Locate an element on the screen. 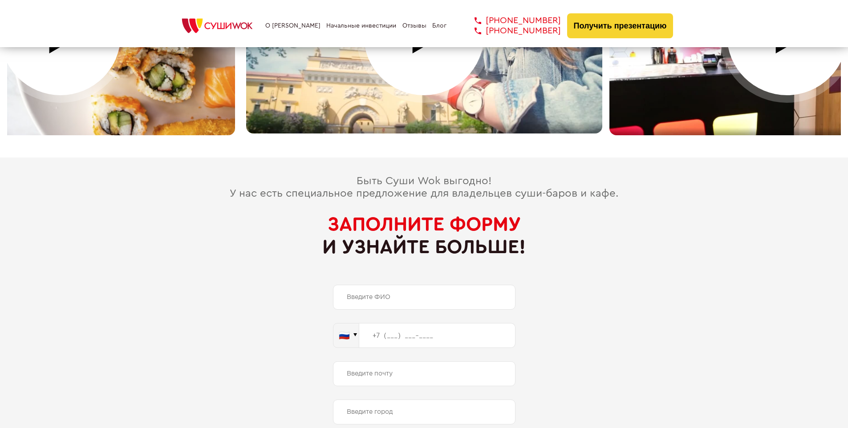  button: Получить презентацию is located at coordinates (620, 26).